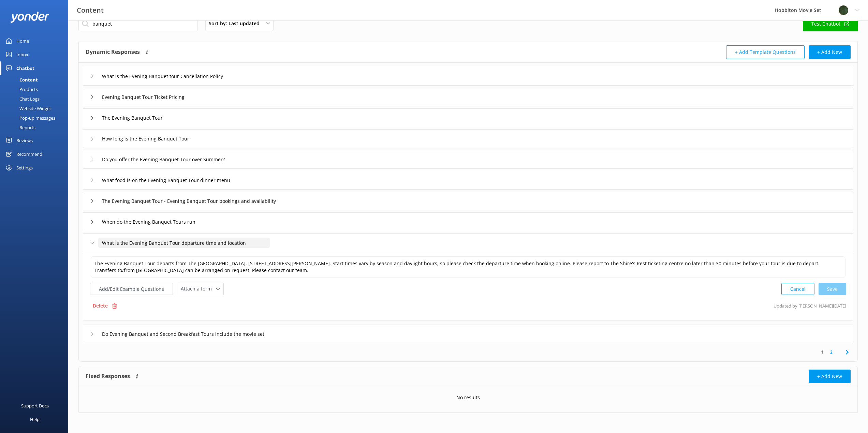  What do you see at coordinates (822, 351) in the screenshot?
I see `a: 1` at bounding box center [822, 351].